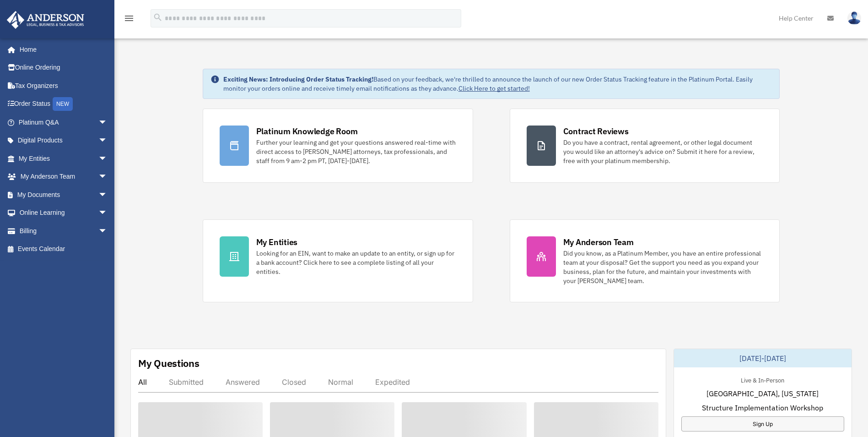 The height and width of the screenshot is (437, 868). I want to click on img: User Pic, so click(854, 18).